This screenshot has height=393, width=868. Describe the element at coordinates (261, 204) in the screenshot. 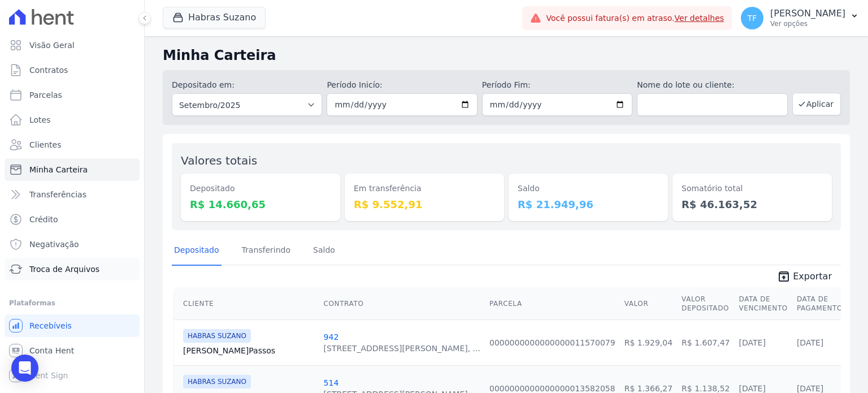

I see `dd: R$ 14.660,65` at that location.